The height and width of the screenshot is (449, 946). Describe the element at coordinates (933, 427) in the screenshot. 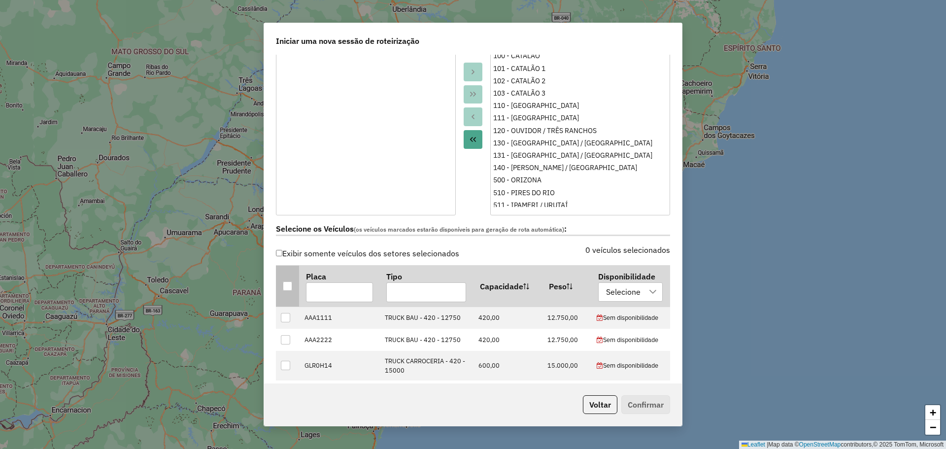

I see `a: Zoom out` at that location.